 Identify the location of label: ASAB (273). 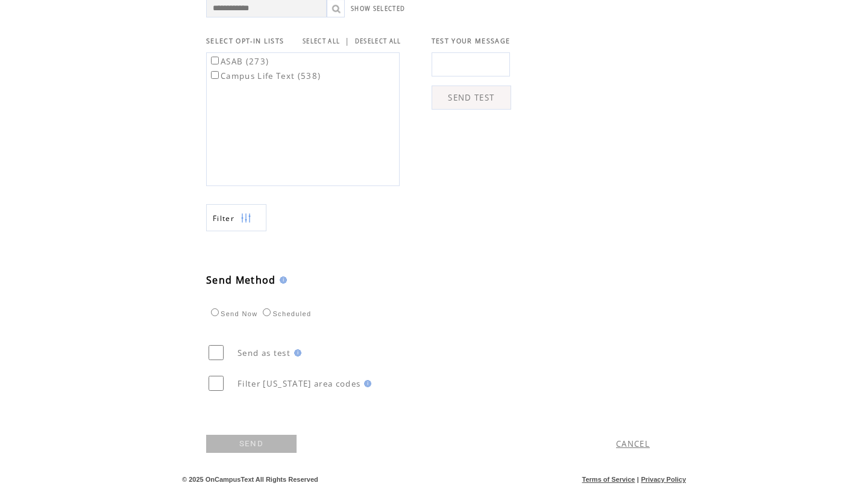
(239, 62).